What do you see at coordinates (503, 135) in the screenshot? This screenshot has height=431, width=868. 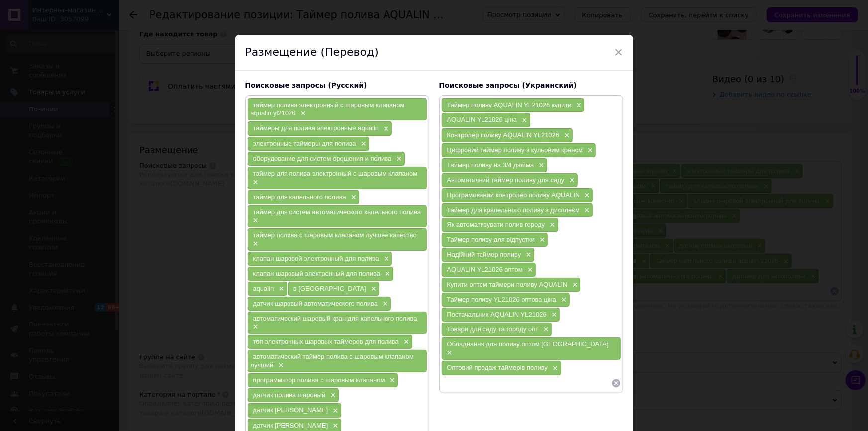 I see `span: Контролер поливу AQUALIN YL21026` at bounding box center [503, 135].